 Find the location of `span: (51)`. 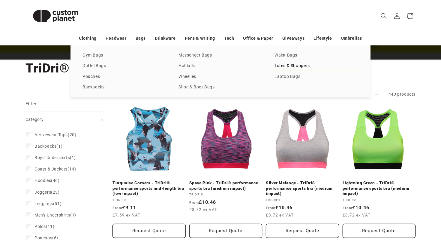

span: (51) is located at coordinates (48, 203).